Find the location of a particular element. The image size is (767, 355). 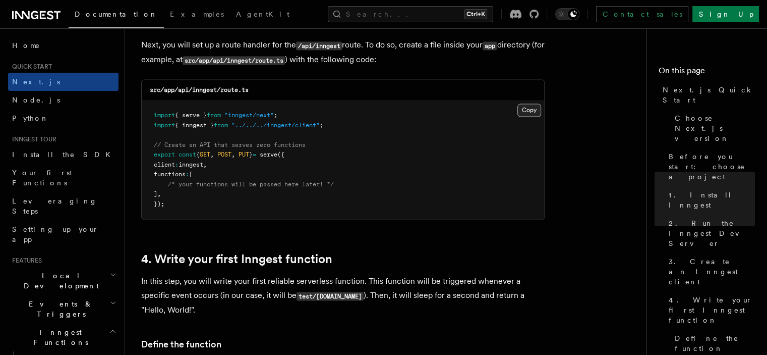

a: Documentation is located at coordinates (116, 16).